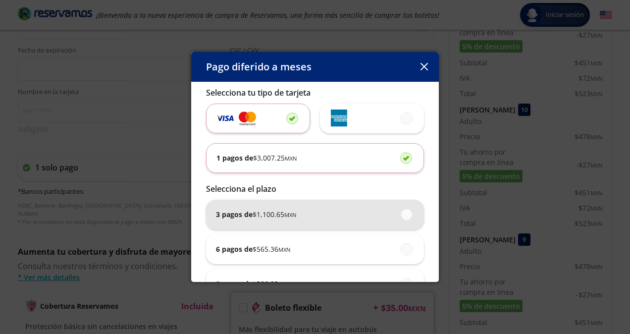  What do you see at coordinates (275, 157) in the screenshot?
I see `span: $ 3,007.25` at bounding box center [275, 157].